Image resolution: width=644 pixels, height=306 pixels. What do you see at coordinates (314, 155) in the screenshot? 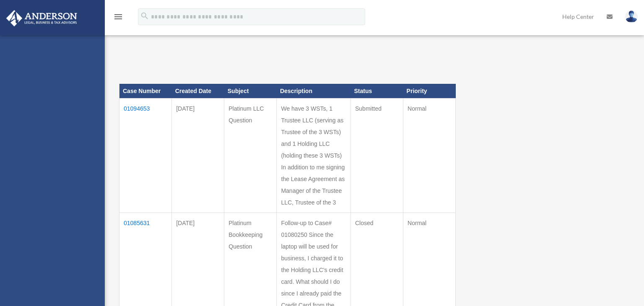
I see `td: We have 3 WSTs, 1 Trustee LLC (serving as Trustee of the 3 WSTs) and 1 Holding LLC (holding these...` at bounding box center [314, 155].